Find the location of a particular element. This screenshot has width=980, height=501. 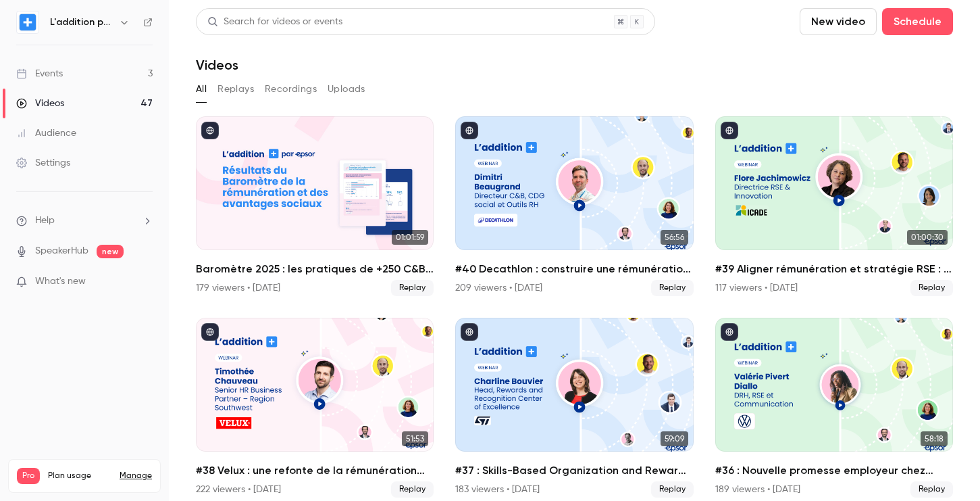

div: Audience is located at coordinates (46, 133).